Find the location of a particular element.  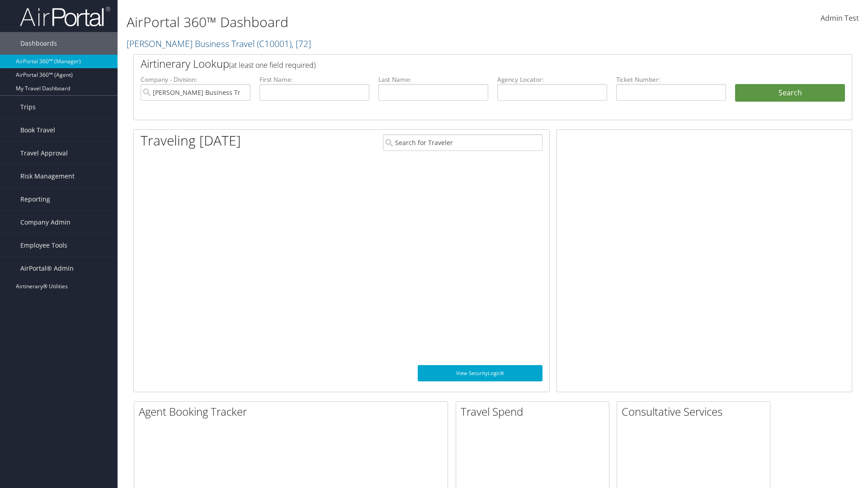

span: Admin Test is located at coordinates (839, 18).